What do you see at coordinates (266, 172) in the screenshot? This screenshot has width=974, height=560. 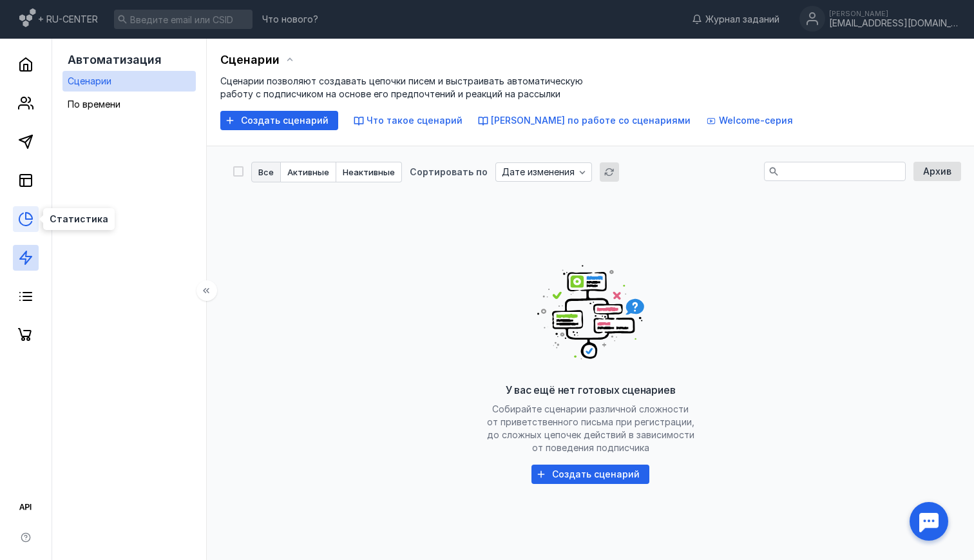 I see `span: Все` at bounding box center [266, 172].